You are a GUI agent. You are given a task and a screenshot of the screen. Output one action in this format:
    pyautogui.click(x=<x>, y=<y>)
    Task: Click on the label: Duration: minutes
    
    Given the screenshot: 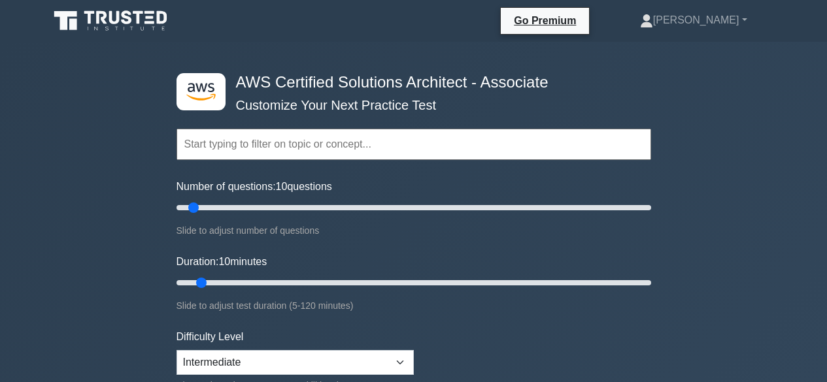 What is the action you would take?
    pyautogui.click(x=222, y=262)
    